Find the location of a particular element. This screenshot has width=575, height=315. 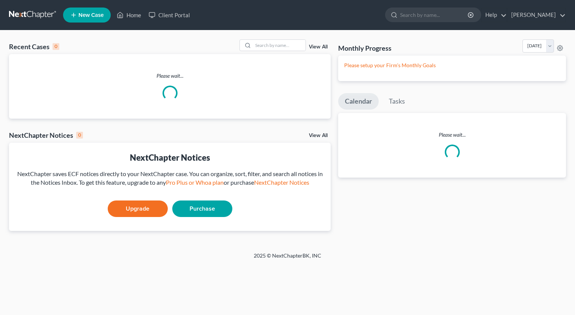

a: Client Portal is located at coordinates (169, 15).